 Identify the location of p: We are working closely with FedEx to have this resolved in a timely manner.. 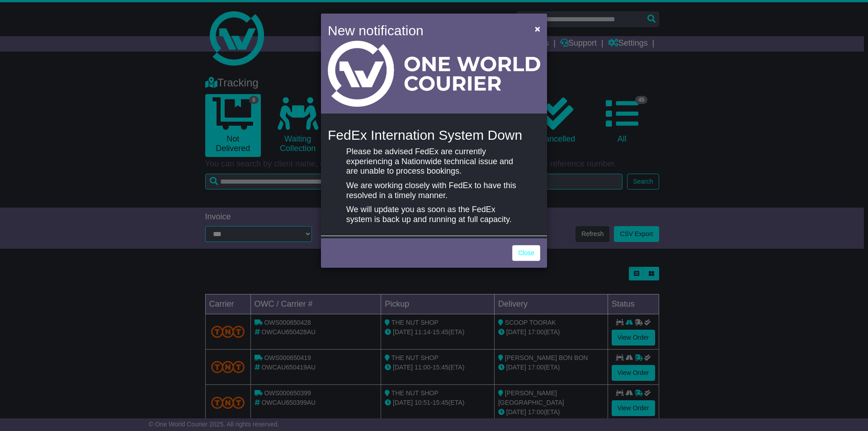
(434, 191).